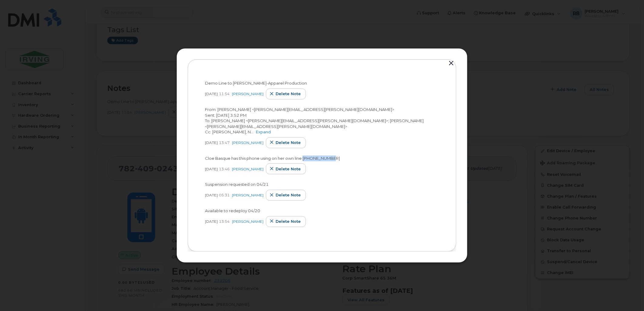  I want to click on span: 13:47, so click(224, 143).